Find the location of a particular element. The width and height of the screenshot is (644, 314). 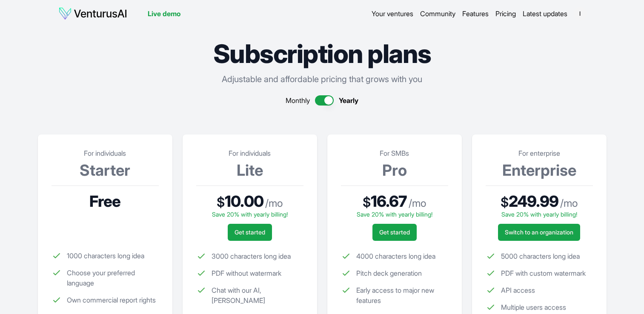

span: Pitch deck generation is located at coordinates (389, 273).